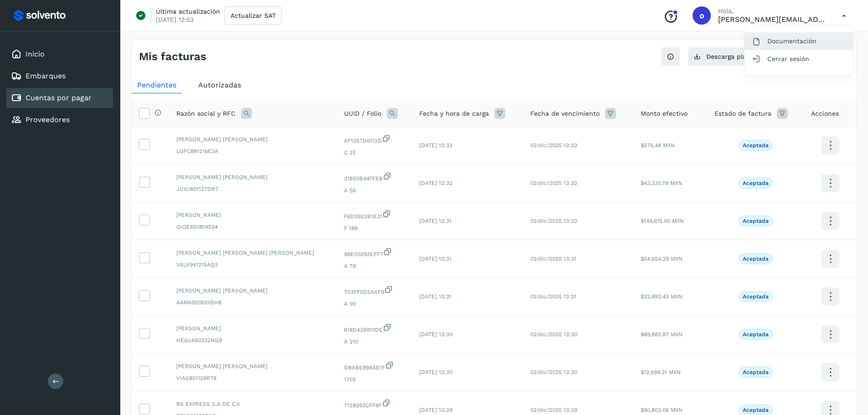 Image resolution: width=868 pixels, height=415 pixels. I want to click on a: Cuentas por pagar, so click(58, 97).